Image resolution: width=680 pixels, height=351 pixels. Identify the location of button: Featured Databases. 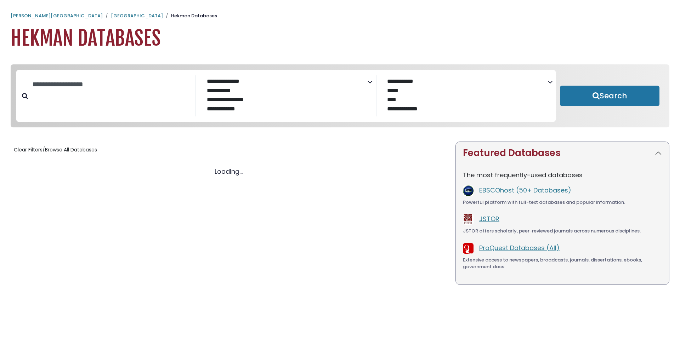
(562, 153).